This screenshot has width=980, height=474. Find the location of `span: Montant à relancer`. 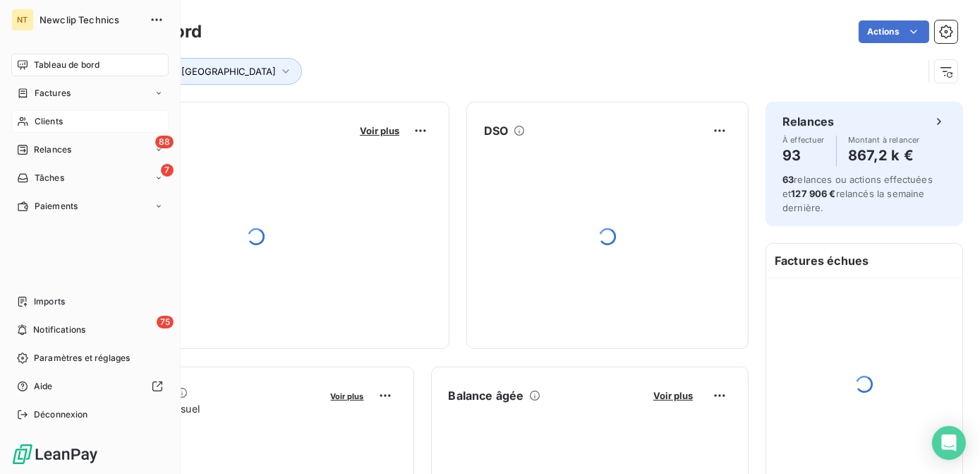

span: Montant à relancer is located at coordinates (884, 140).